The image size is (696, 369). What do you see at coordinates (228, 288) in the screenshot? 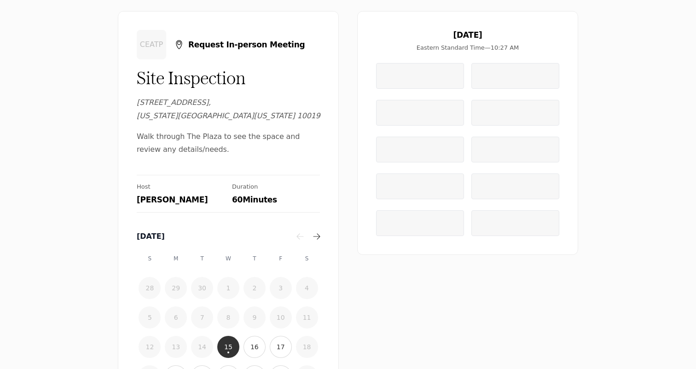
I see `time: 1` at bounding box center [228, 288].